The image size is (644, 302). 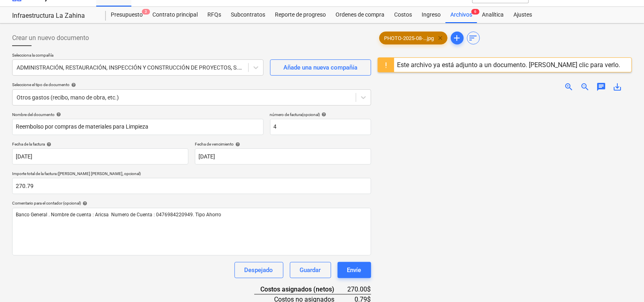 What do you see at coordinates (283, 156) in the screenshot?
I see `input: Fecha de vencimiento no especificada` at bounding box center [283, 156].